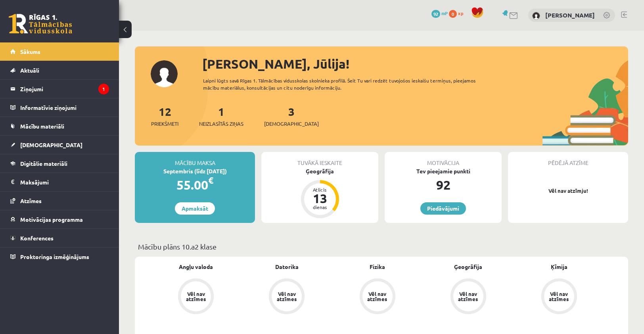  Describe the element at coordinates (468, 266) in the screenshot. I see `a: Ģeogrāfija` at that location.